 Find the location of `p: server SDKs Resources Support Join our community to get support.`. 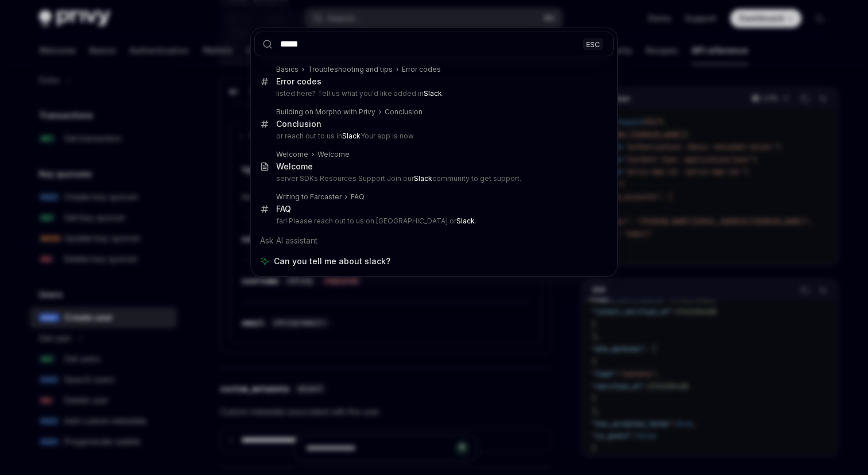

p: server SDKs Resources Support Join our community to get support. is located at coordinates (433, 178).